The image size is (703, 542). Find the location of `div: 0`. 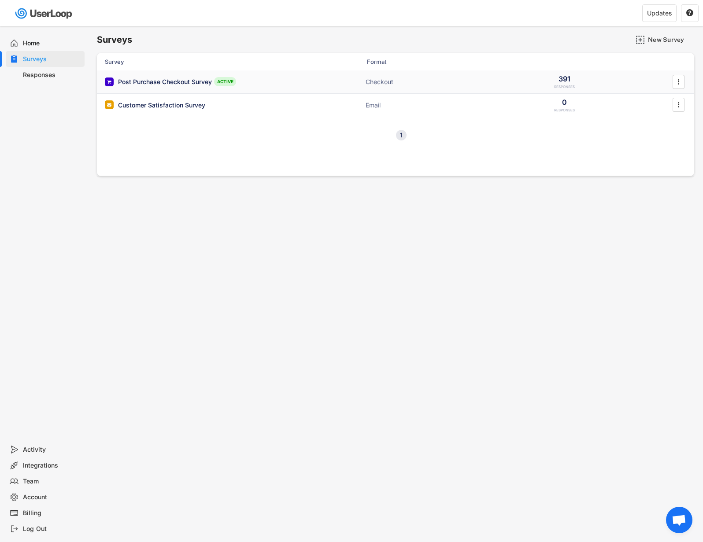

div: 0 is located at coordinates (564, 102).